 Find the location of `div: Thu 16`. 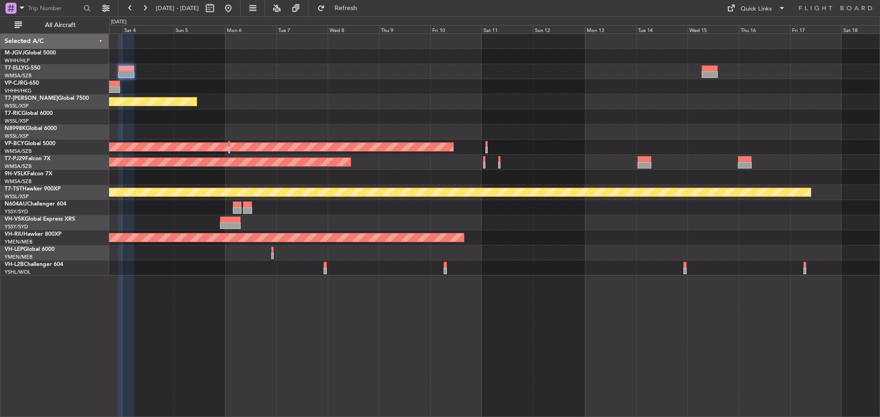

div: Thu 16 is located at coordinates (764, 29).